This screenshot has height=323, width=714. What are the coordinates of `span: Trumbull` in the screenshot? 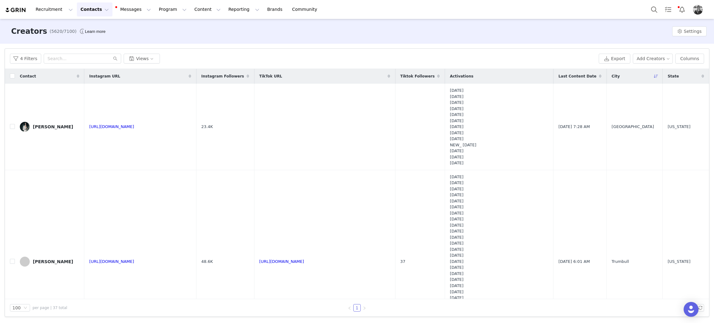 It's located at (620, 261).